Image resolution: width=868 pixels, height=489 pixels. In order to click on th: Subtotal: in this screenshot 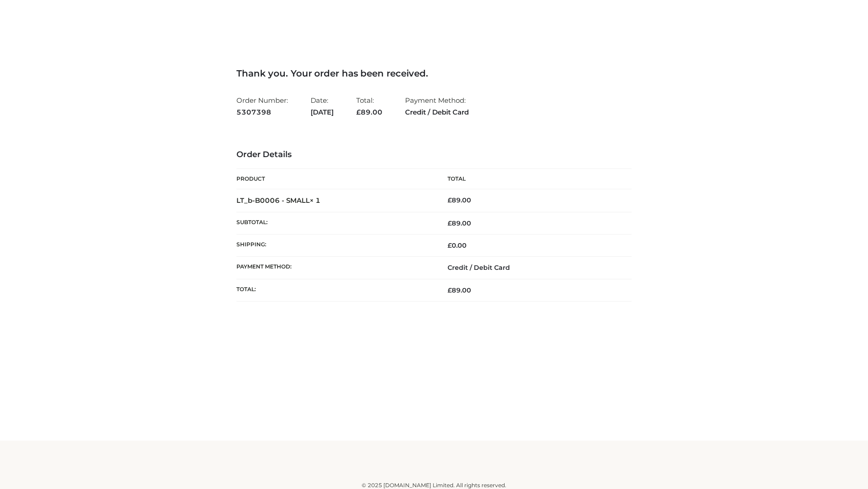, I will do `click(335, 223)`.